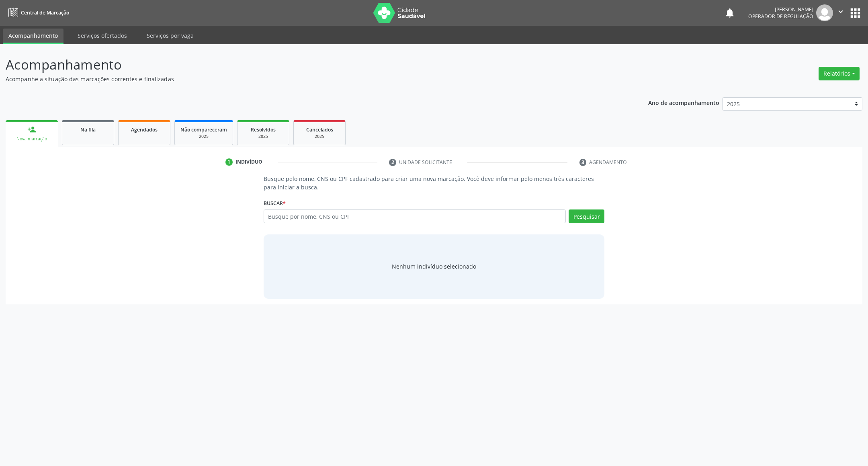  What do you see at coordinates (305, 79) in the screenshot?
I see `p: Acompanhe a situação das marcações correntes e finalizadas` at bounding box center [305, 79].